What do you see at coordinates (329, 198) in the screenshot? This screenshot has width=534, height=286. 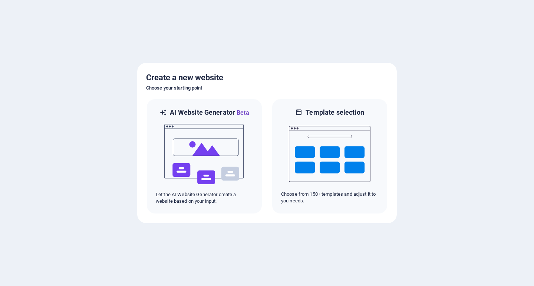 I see `p: Choose from 150+ templates and adjust it to you needs.` at bounding box center [329, 198].